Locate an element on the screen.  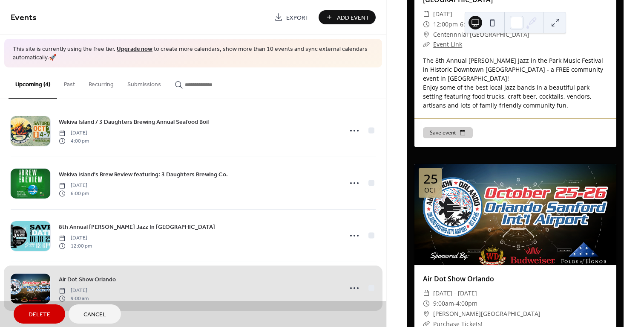
span: 12:00pm is located at coordinates (445, 24).